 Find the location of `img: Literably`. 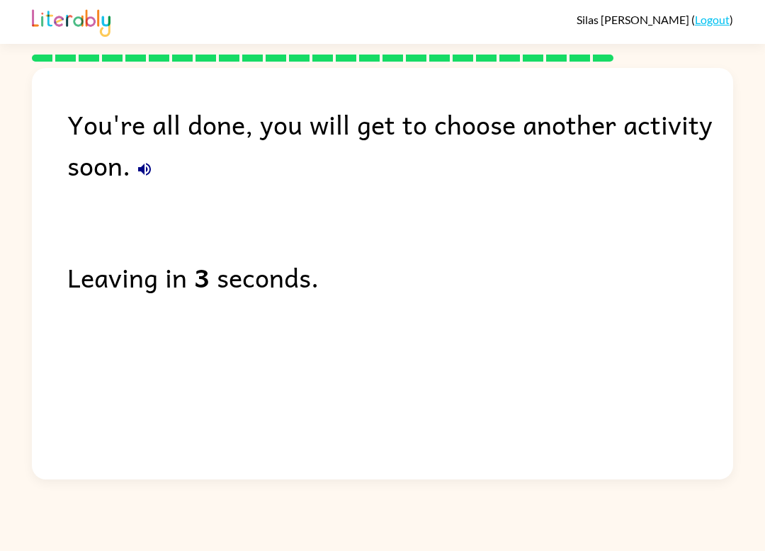

img: Literably is located at coordinates (71, 21).